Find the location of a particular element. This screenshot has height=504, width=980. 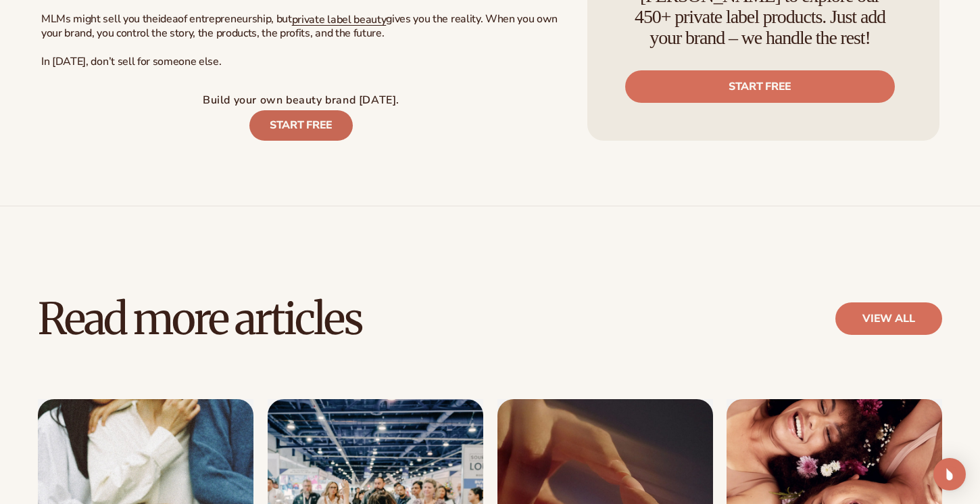

span: of entrepreneurship, but is located at coordinates (235, 19).